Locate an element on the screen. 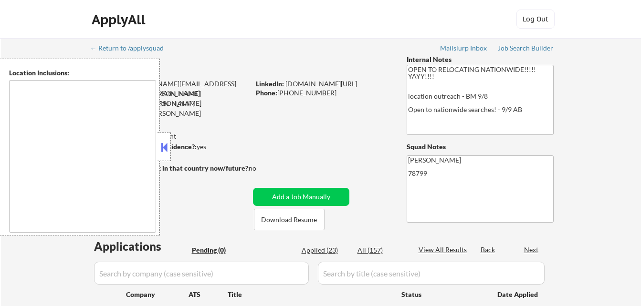 Image resolution: width=641 pixels, height=306 pixels. strong: LinkedIn: is located at coordinates (270, 84).